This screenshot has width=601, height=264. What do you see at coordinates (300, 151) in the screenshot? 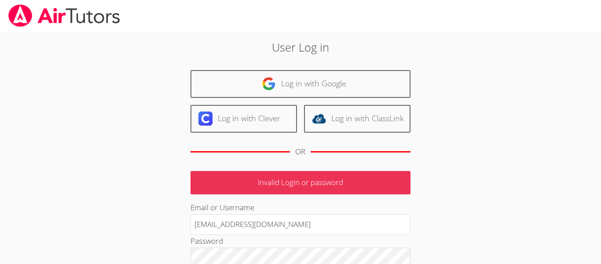
I see `div: OR` at bounding box center [300, 151].